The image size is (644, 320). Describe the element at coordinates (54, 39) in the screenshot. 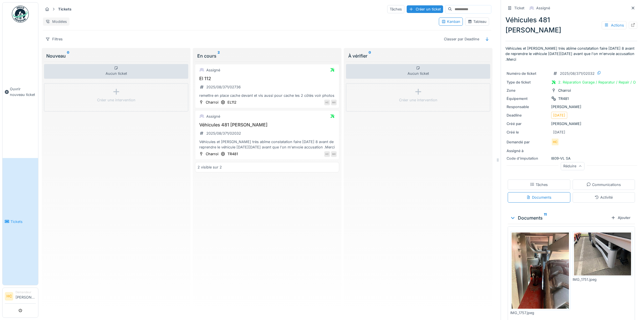

I see `div: Filtres` at that location.